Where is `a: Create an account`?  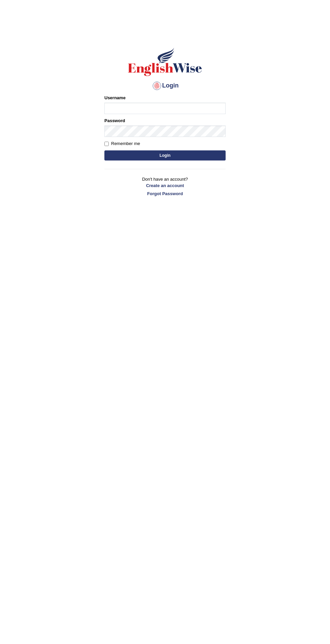 a: Create an account is located at coordinates (165, 186).